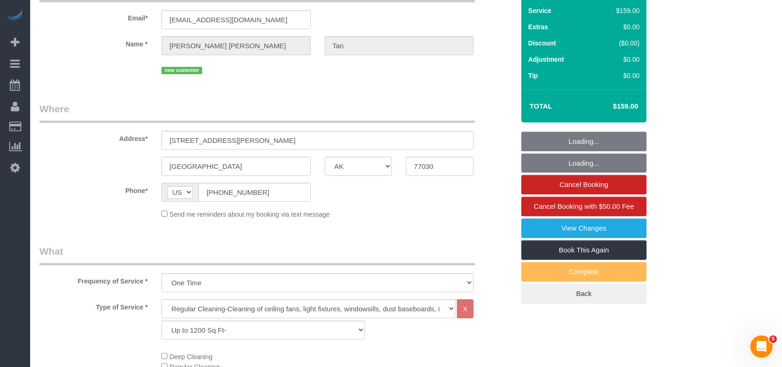 The image size is (782, 367). What do you see at coordinates (254, 192) in the screenshot?
I see `input: Phone*` at bounding box center [254, 192].